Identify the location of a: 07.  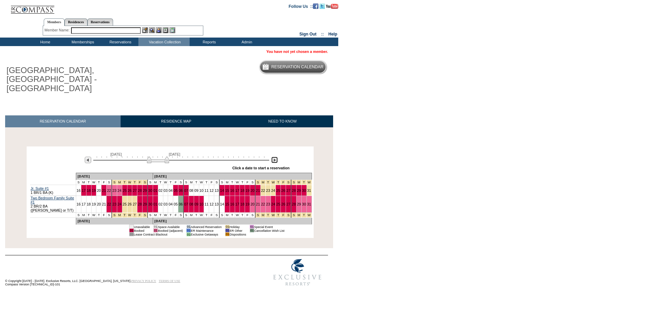
(186, 204).